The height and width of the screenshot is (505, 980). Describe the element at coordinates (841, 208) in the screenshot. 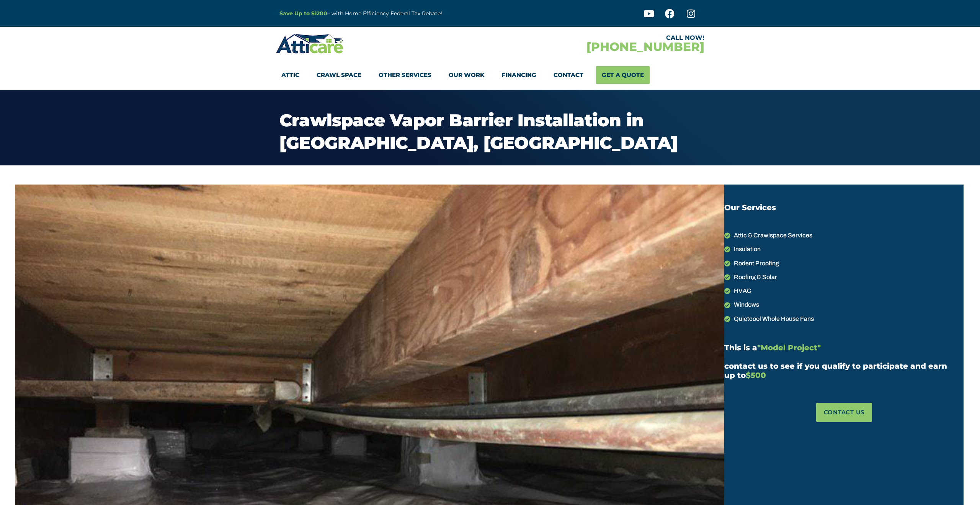

I see `h4: Our Services` at that location.